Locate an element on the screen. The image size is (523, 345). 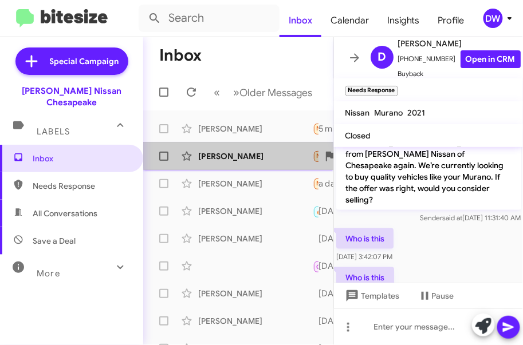
button: Templates is located at coordinates (371, 296).